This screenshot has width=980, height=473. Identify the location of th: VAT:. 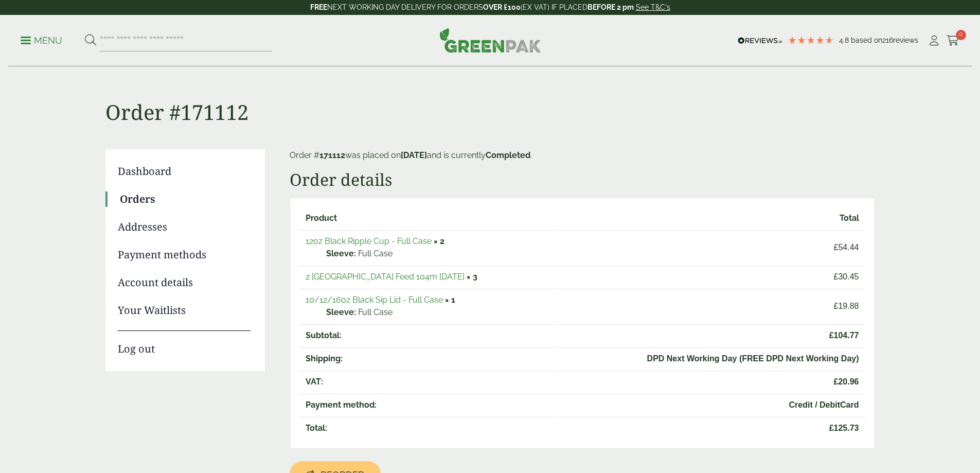
(426, 381).